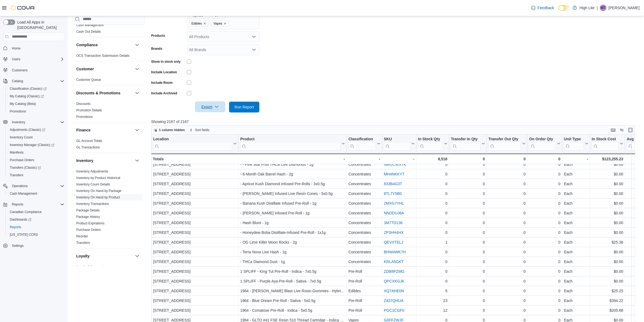  I want to click on button: Users, so click(34, 59).